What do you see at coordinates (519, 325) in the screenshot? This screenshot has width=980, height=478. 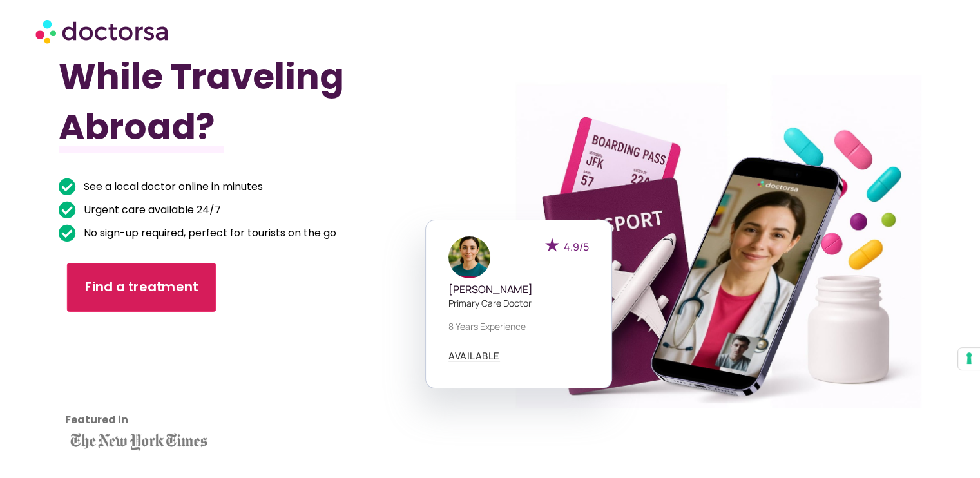 I see `p: 8 years experience` at bounding box center [519, 325].